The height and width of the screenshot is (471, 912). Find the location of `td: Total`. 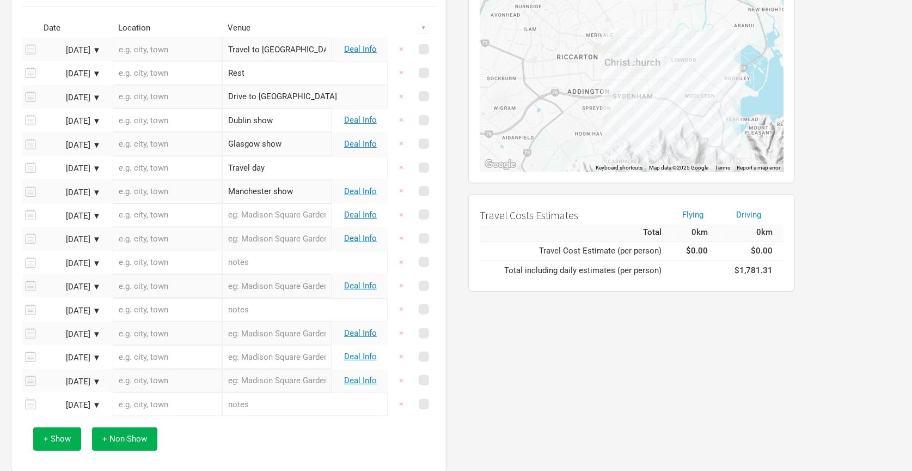

td: Total is located at coordinates (576, 233).